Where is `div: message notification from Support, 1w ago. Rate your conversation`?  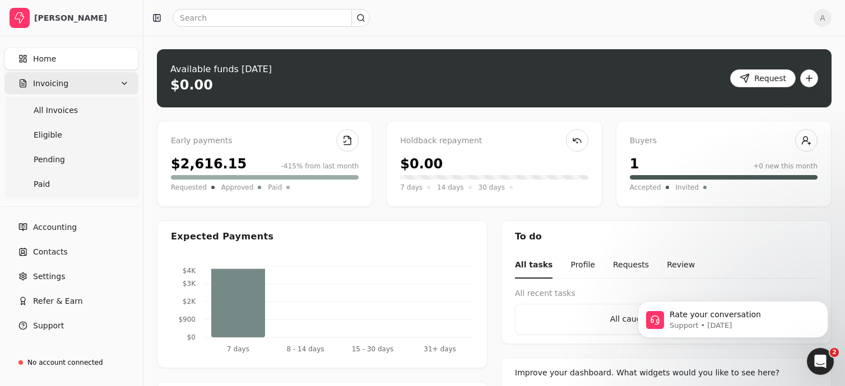
div: message notification from Support, 1w ago. Rate your conversation is located at coordinates (112, 42).